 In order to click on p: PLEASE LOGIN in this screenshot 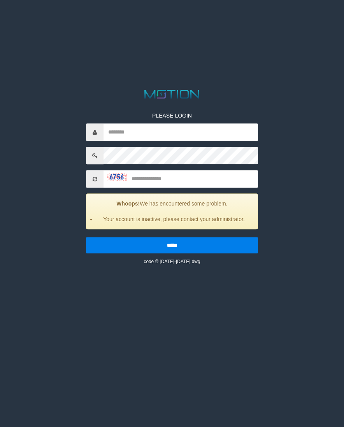, I will do `click(172, 116)`.